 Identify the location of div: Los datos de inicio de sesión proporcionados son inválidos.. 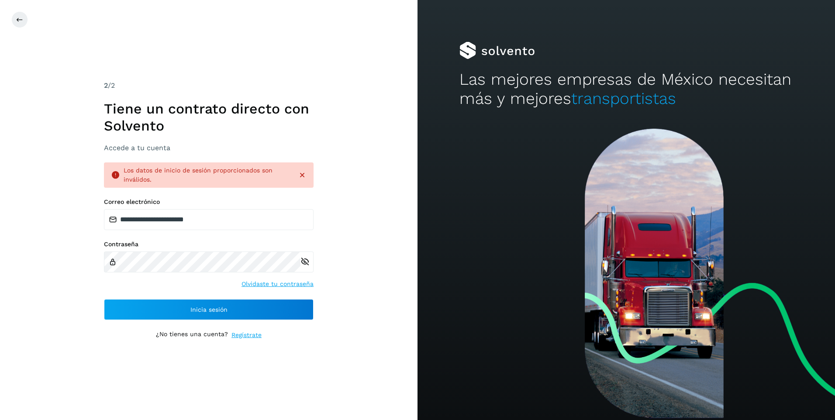
(207, 175).